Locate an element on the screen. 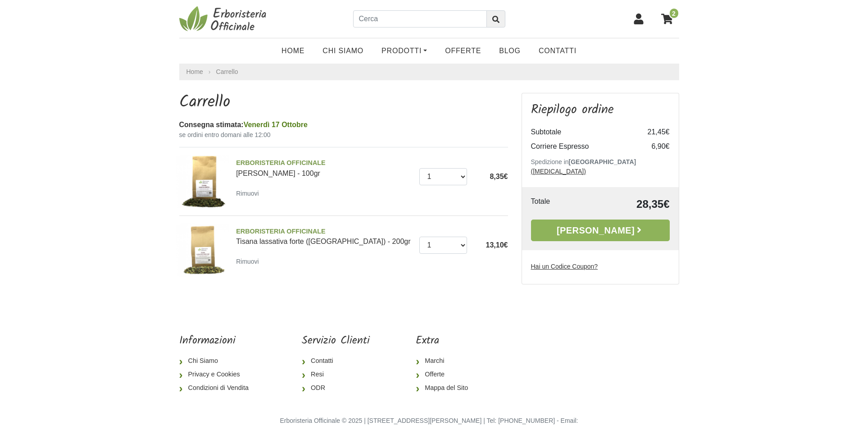 Image resolution: width=858 pixels, height=426 pixels. a: OFFERTE is located at coordinates (463, 51).